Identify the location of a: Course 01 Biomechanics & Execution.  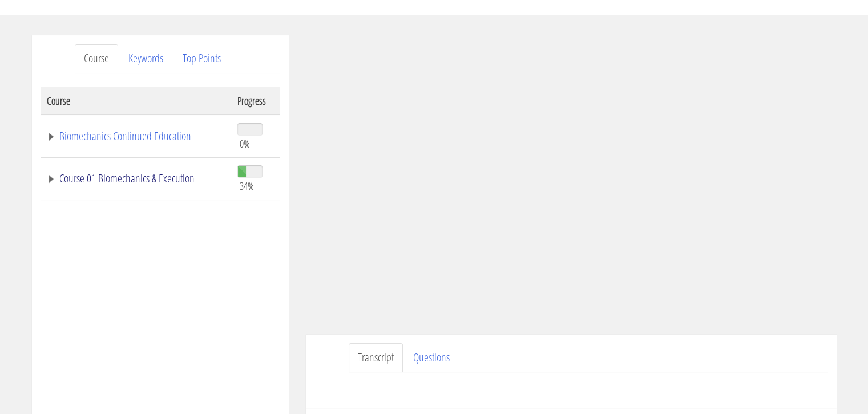
(136, 178).